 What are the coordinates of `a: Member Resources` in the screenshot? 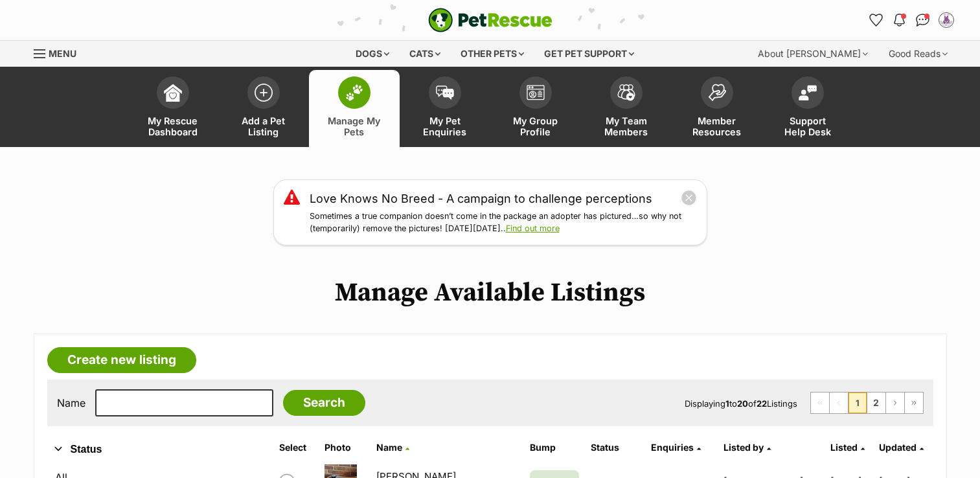 It's located at (717, 108).